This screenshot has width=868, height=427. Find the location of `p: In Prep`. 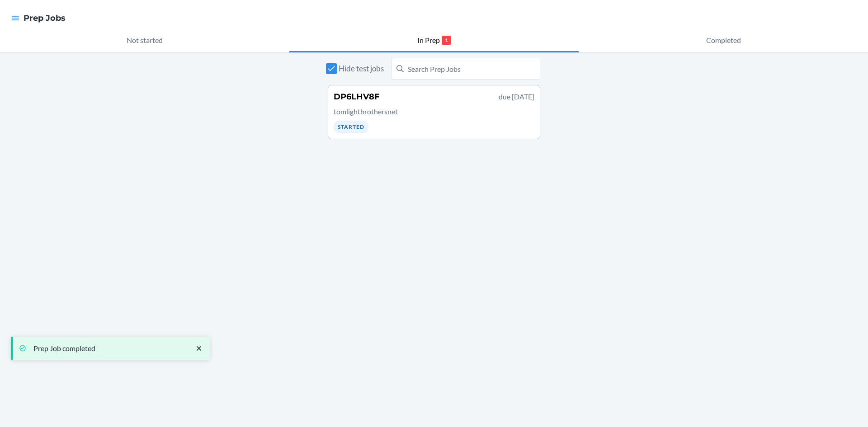

p: In Prep is located at coordinates (428, 40).